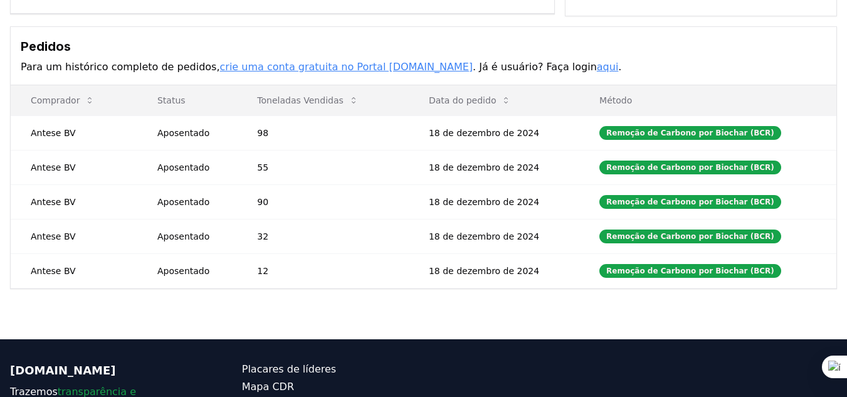 The width and height of the screenshot is (847, 397). What do you see at coordinates (263, 133) in the screenshot?
I see `font: 98` at bounding box center [263, 133].